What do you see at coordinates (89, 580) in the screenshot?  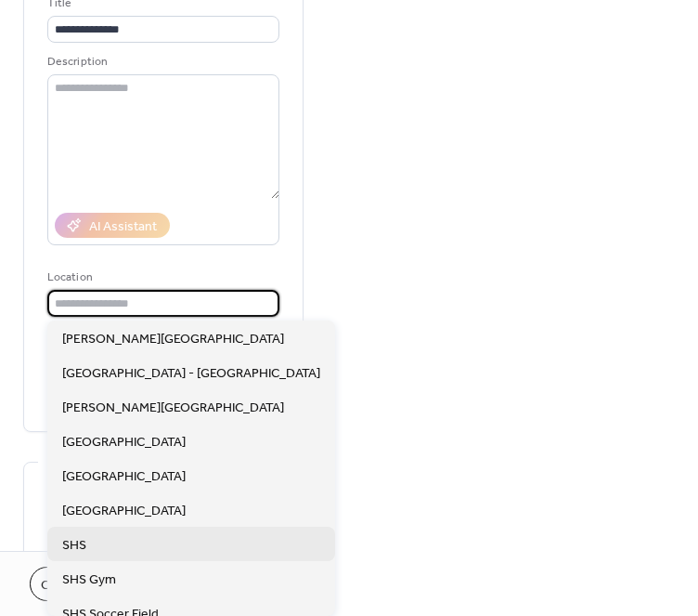 I see `span: SHS Gym` at bounding box center [89, 580].